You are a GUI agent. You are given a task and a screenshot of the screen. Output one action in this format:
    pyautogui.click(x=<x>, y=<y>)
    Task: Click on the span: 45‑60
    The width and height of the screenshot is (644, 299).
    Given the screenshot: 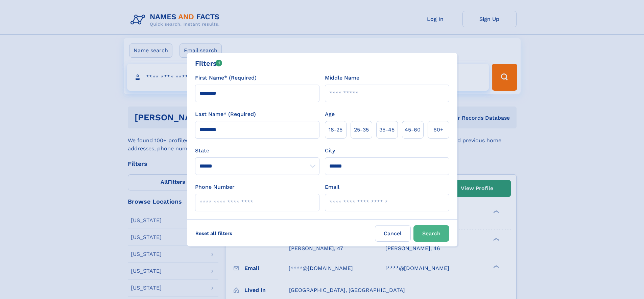 What is the action you would take?
    pyautogui.click(x=412, y=130)
    